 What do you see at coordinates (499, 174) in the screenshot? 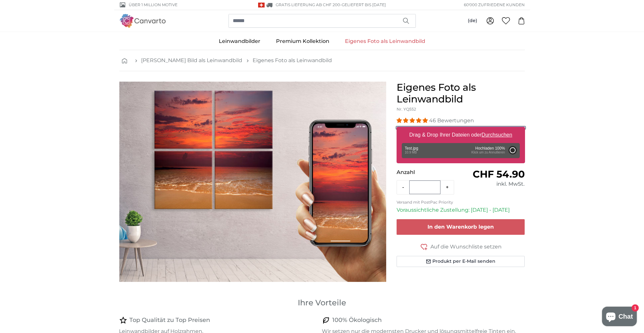
I see `span: CHF 54.90` at bounding box center [499, 174].